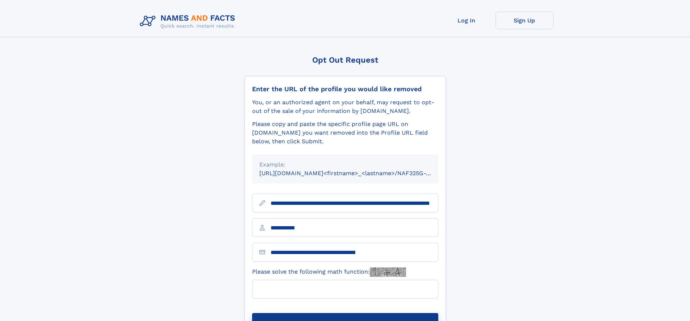 This screenshot has height=321, width=690. What do you see at coordinates (345, 165) in the screenshot?
I see `div: Example:` at bounding box center [345, 165].